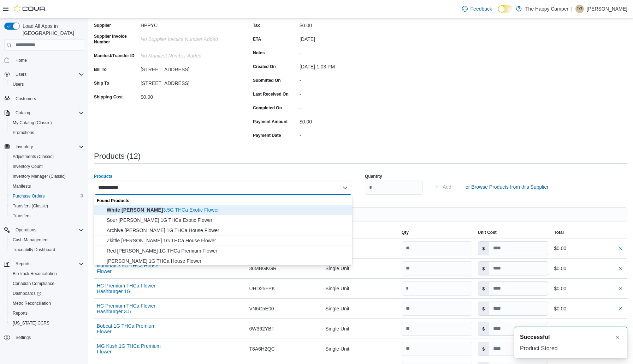  Describe the element at coordinates (47, 274) in the screenshot. I see `button: BioTrack Reconciliation` at that location.